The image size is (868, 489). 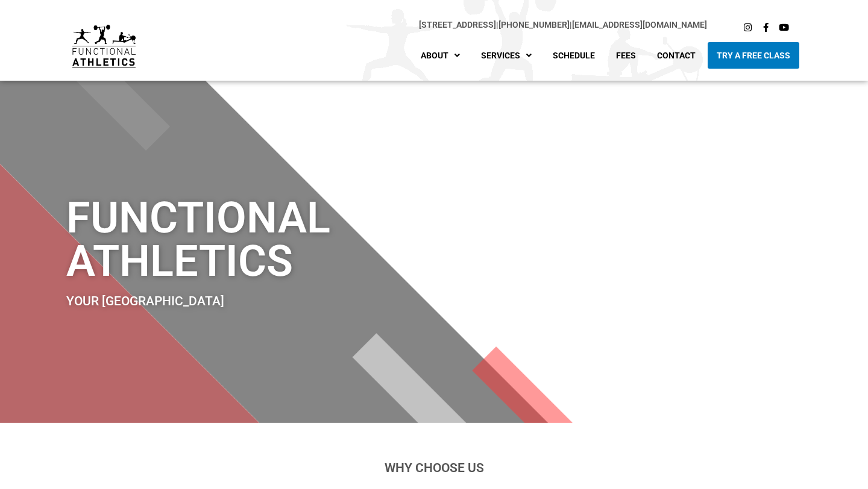 I want to click on a: Try A Free Class, so click(x=753, y=56).